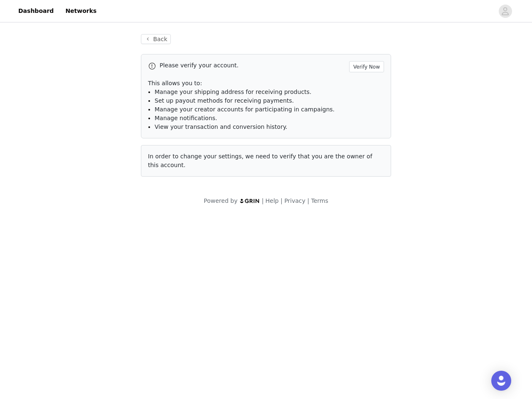 This screenshot has height=399, width=532. What do you see at coordinates (266, 83) in the screenshot?
I see `p: This allows you to:` at bounding box center [266, 83].